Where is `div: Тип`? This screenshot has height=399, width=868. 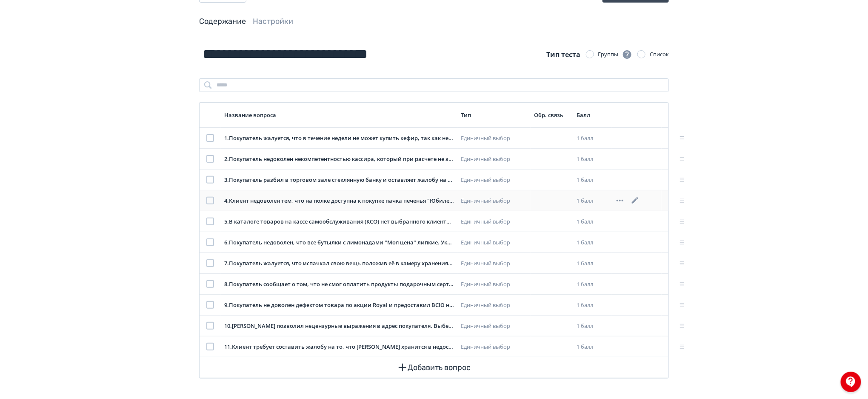 div: Тип is located at coordinates (494, 115).